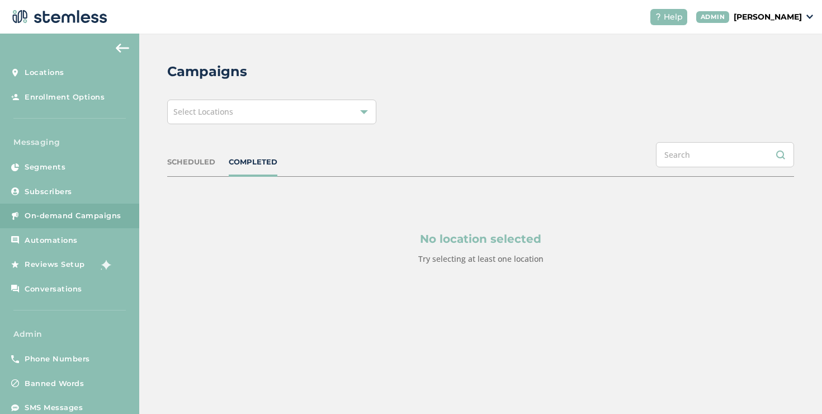 The height and width of the screenshot is (414, 822). What do you see at coordinates (58, 17) in the screenshot?
I see `img: logo-dark-0685b13c.svg` at bounding box center [58, 17].